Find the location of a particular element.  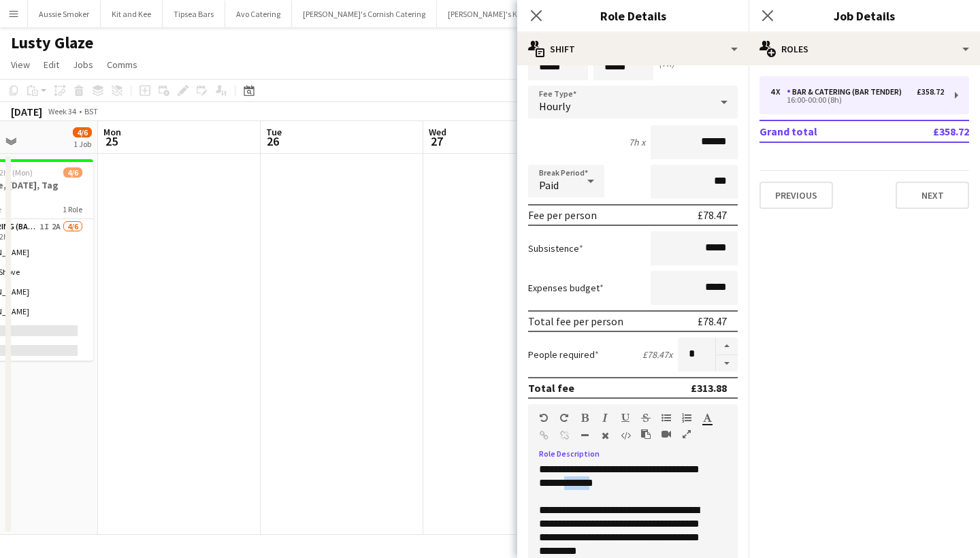

label: Expenses budget is located at coordinates (565, 288).